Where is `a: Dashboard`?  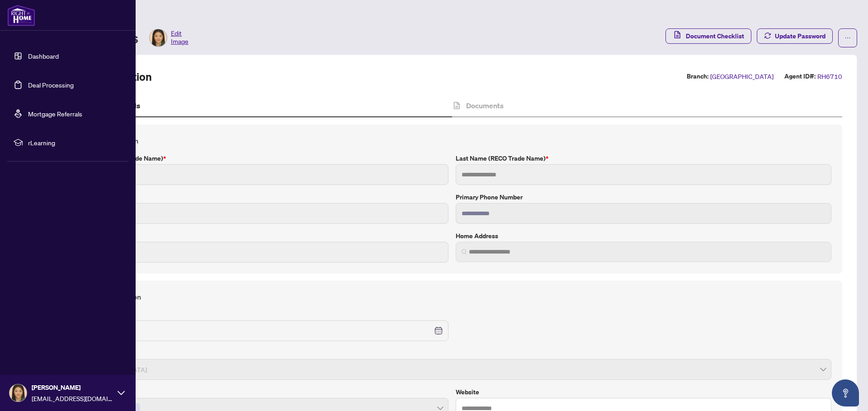 a: Dashboard is located at coordinates (44, 56).